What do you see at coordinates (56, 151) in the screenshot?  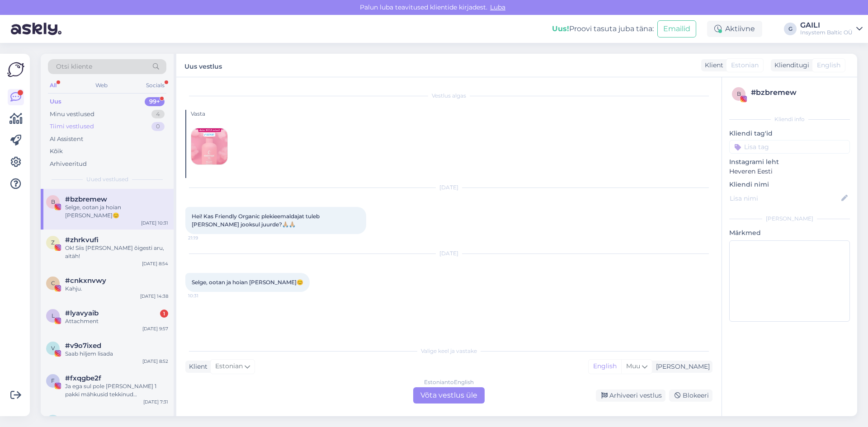 I see `div: Kõik` at bounding box center [56, 151].